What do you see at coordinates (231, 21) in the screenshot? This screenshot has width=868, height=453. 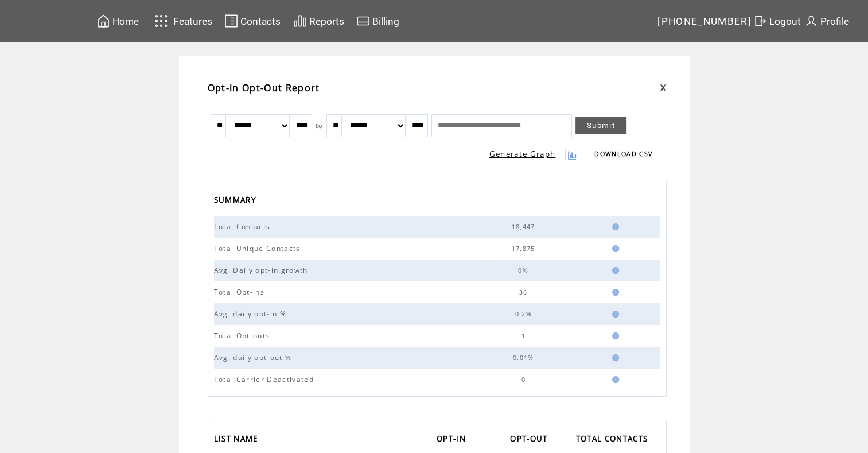 I see `img: contacts.svg` at bounding box center [231, 21].